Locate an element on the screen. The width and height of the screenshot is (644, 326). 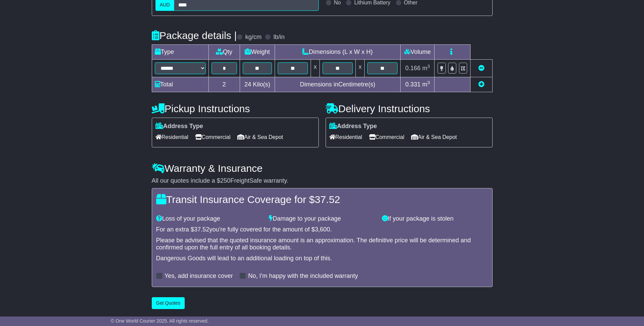
div: For an extra $ you're fully covered for the amount of $ . is located at coordinates (322, 230).